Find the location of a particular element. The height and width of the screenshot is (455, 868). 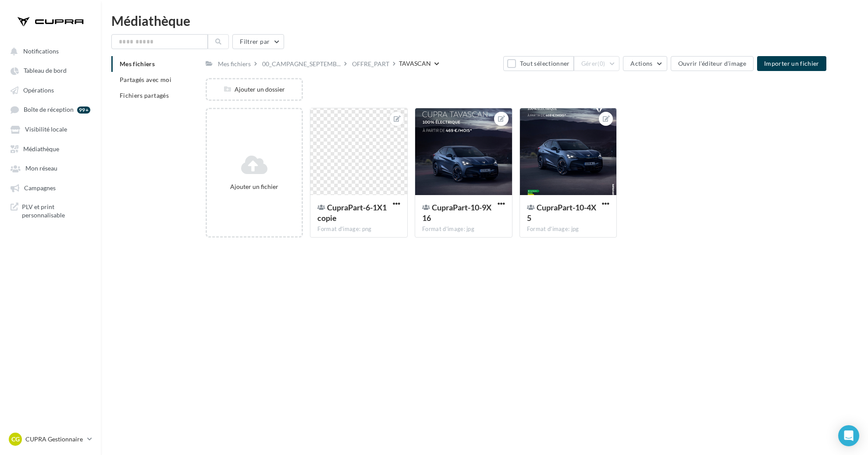

div: Ajouter un fichier is located at coordinates (254, 186).